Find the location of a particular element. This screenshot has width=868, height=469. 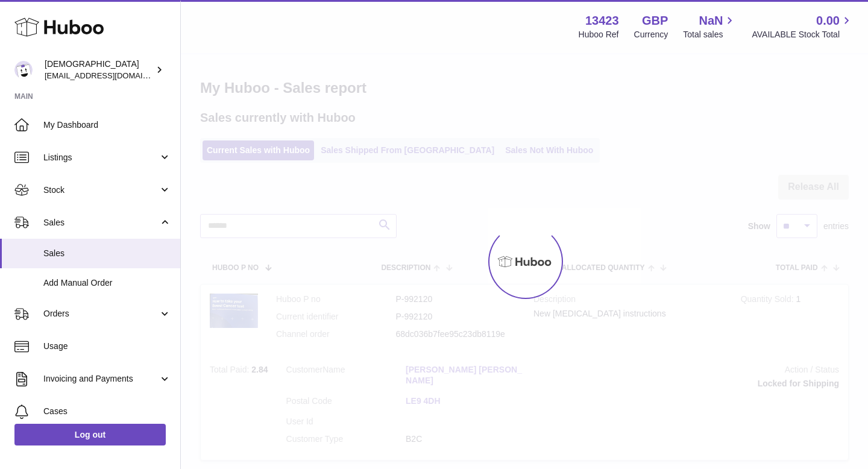

span: Listings is located at coordinates (100, 157).